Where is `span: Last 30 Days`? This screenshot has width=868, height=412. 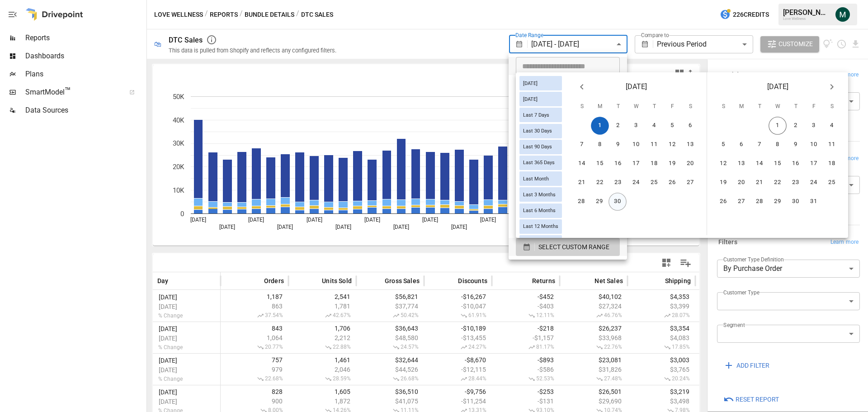
span: Last 30 Days is located at coordinates (537, 131).